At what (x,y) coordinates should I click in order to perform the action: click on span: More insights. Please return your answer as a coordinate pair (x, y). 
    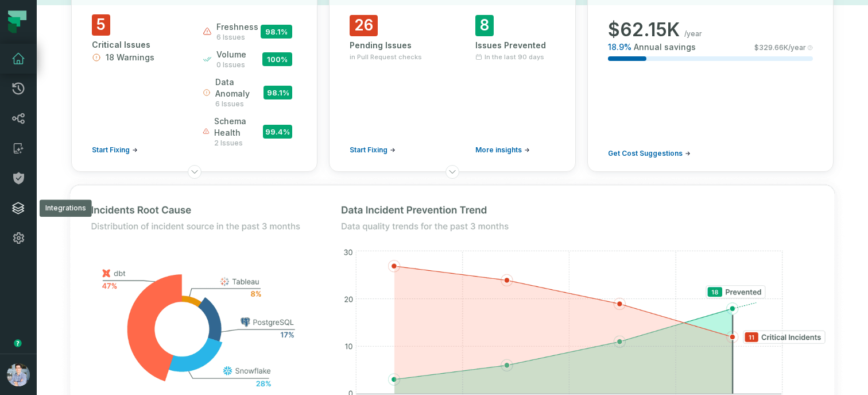
    Looking at the image, I should click on (498, 150).